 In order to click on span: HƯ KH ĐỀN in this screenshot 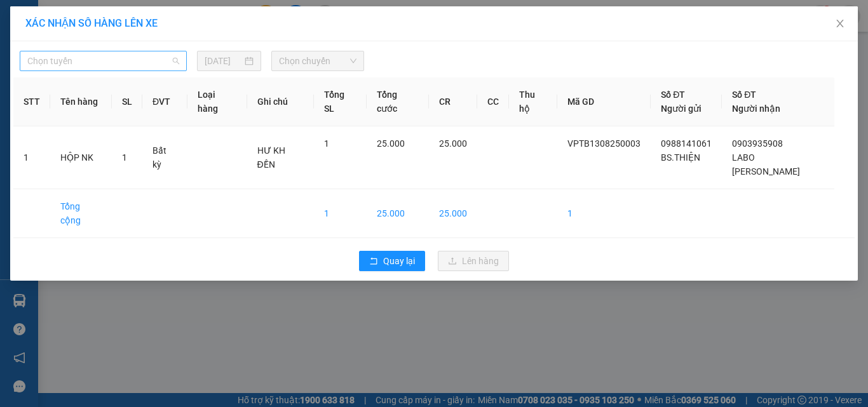, I will do `click(271, 157)`.